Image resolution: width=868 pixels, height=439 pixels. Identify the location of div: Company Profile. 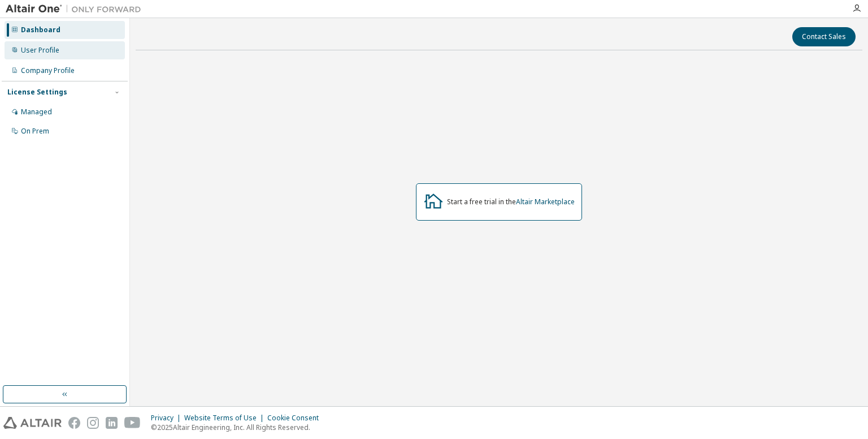
(47, 71).